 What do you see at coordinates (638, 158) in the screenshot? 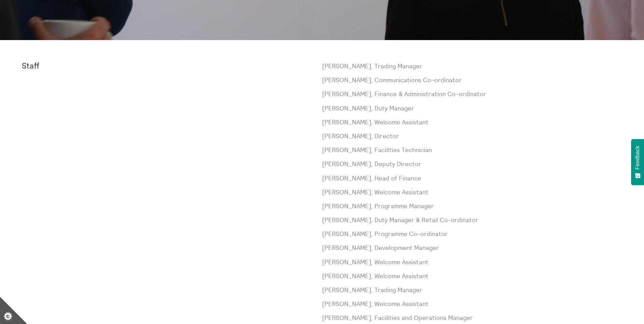
I see `span: Feedback` at bounding box center [638, 158].